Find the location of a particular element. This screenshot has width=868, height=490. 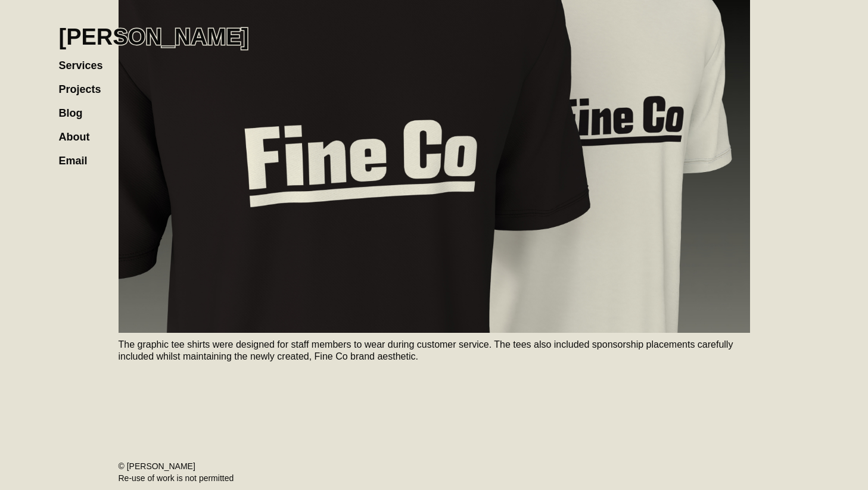

a: Services is located at coordinates (87, 60).